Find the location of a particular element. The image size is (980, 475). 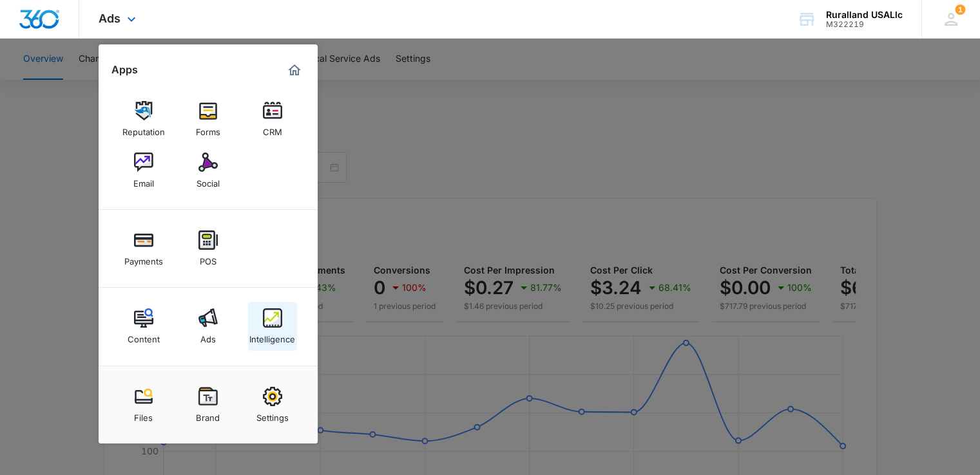

div: CRM is located at coordinates (273, 129).